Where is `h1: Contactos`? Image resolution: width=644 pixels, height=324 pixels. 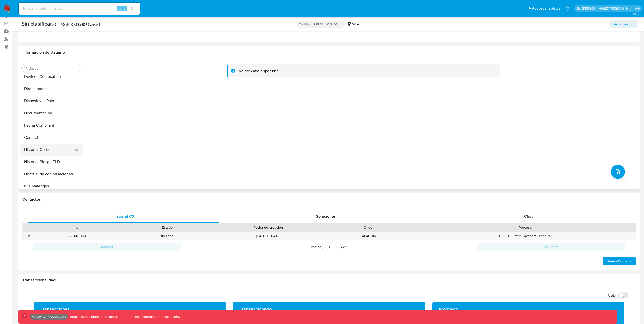
h1: Contactos is located at coordinates (329, 200).